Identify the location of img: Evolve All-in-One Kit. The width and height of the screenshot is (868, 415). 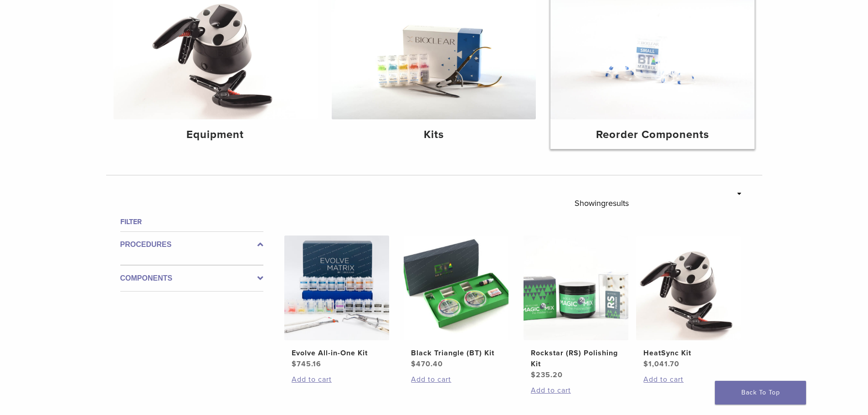
(337, 288).